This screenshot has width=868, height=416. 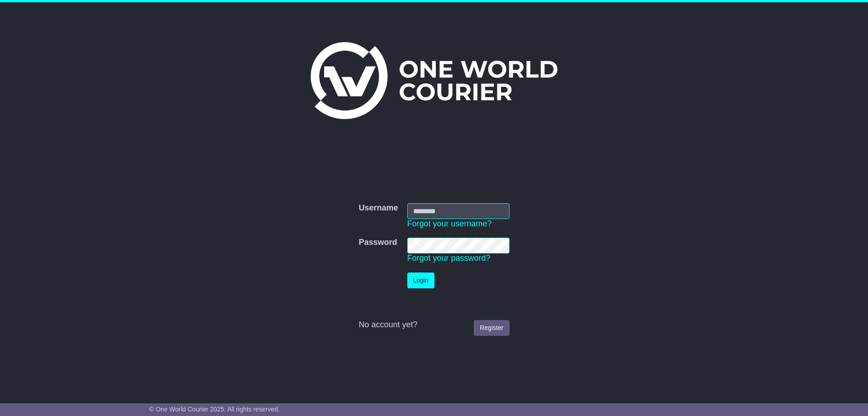 I want to click on a: Forgot your password?, so click(x=449, y=258).